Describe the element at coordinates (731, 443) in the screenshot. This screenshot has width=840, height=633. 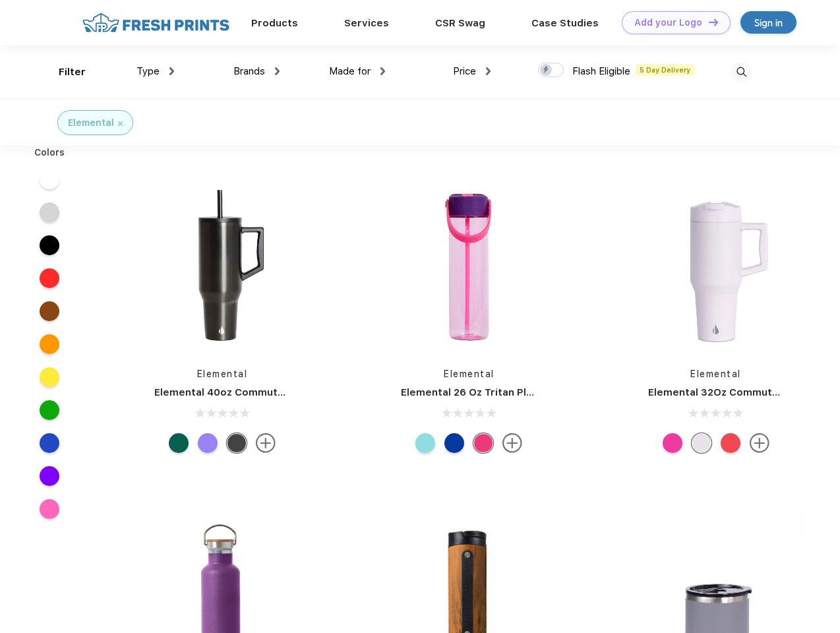
I see `div: Red` at that location.